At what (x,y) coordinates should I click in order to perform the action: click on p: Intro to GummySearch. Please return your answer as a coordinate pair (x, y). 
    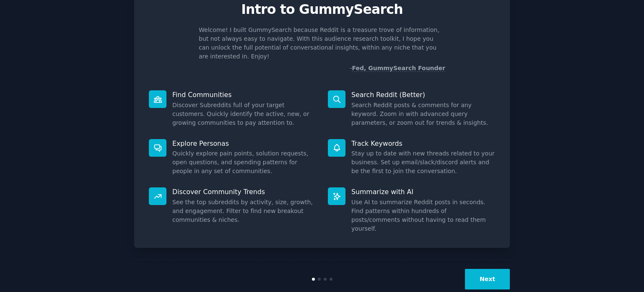
    Looking at the image, I should click on (322, 9).